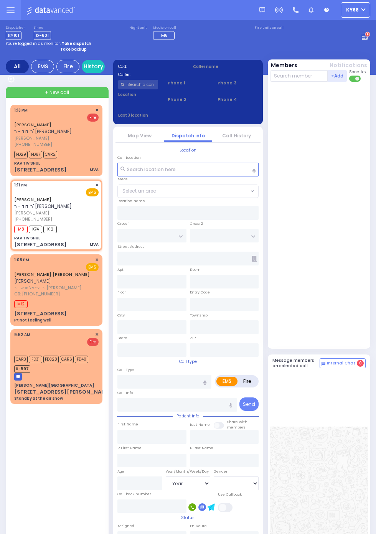  Describe the element at coordinates (262, 10) in the screenshot. I see `img: message.svg` at that location.